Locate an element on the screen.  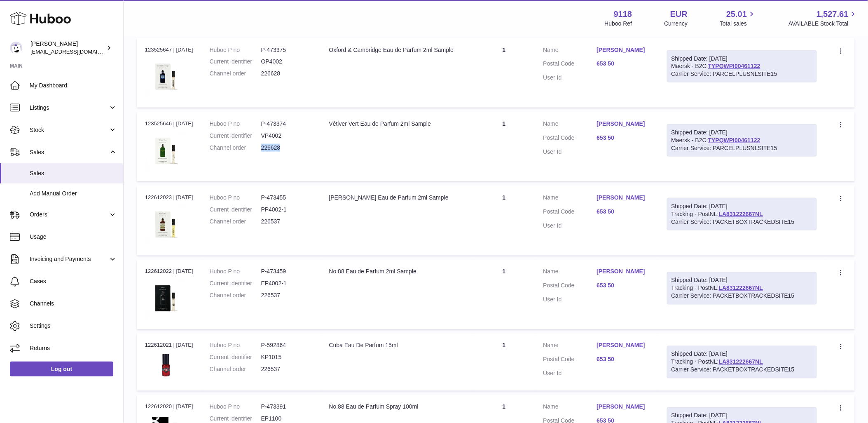
div: Huboo Ref is located at coordinates (618, 24).